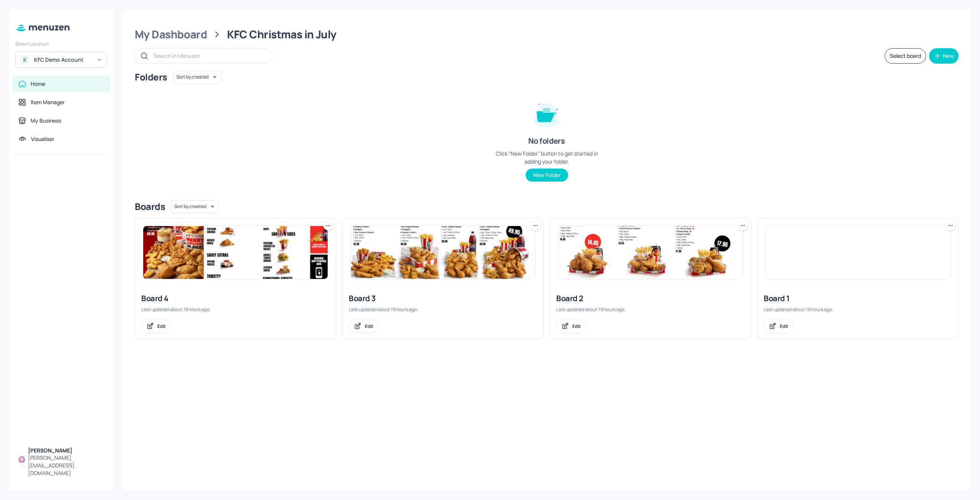 This screenshot has width=980, height=500. What do you see at coordinates (858, 298) in the screenshot?
I see `div: Board 1` at bounding box center [858, 298].